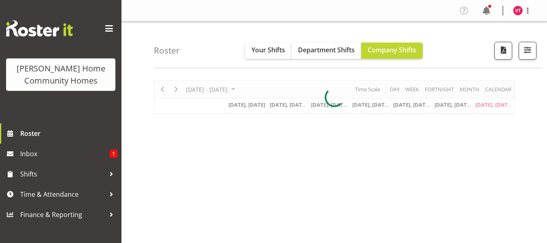 This screenshot has width=547, height=243. Describe the element at coordinates (528, 51) in the screenshot. I see `button: Filter Shifts` at that location.